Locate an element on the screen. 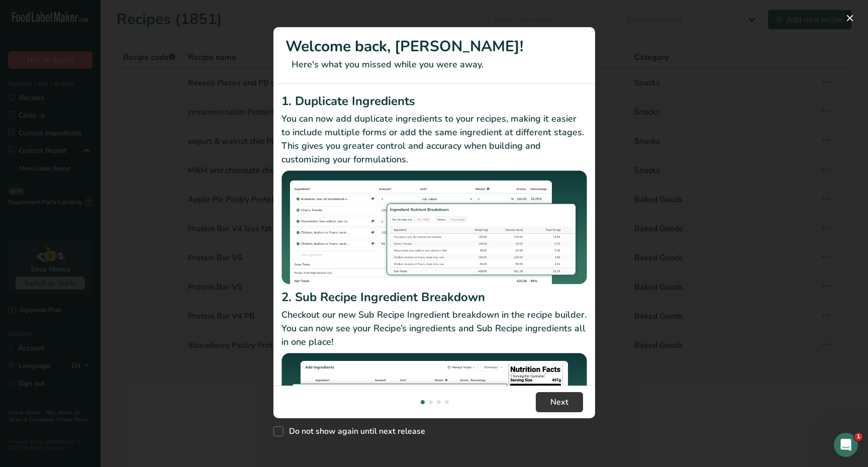 The width and height of the screenshot is (868, 467). p: Checkout our new Sub Recipe Ingredient breakdown in the recipe builder. You can now see your Reci... is located at coordinates (434, 328).